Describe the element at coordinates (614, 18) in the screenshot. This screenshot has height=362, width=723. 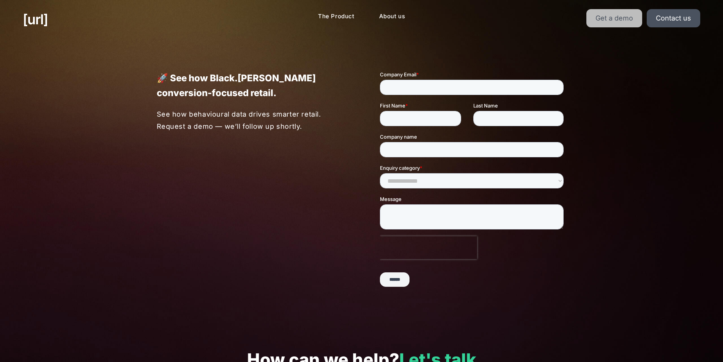
I see `a: Get a demo` at that location.